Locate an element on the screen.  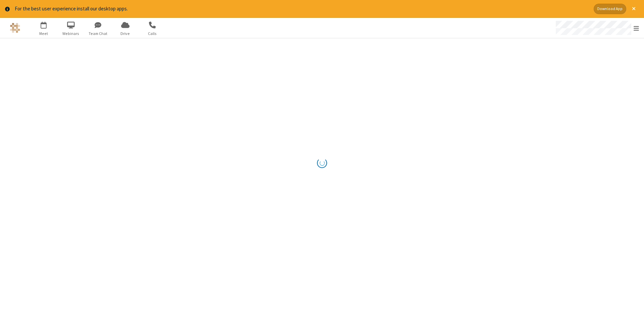
button: Close alert is located at coordinates (634, 9).